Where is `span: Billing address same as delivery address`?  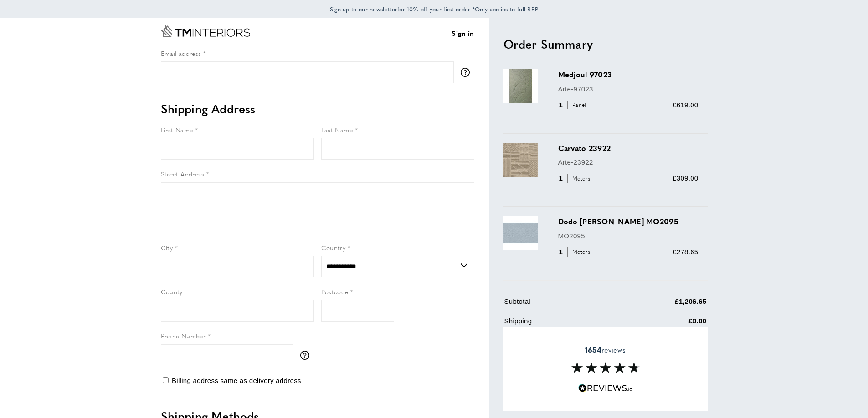 span: Billing address same as delivery address is located at coordinates (237, 380).